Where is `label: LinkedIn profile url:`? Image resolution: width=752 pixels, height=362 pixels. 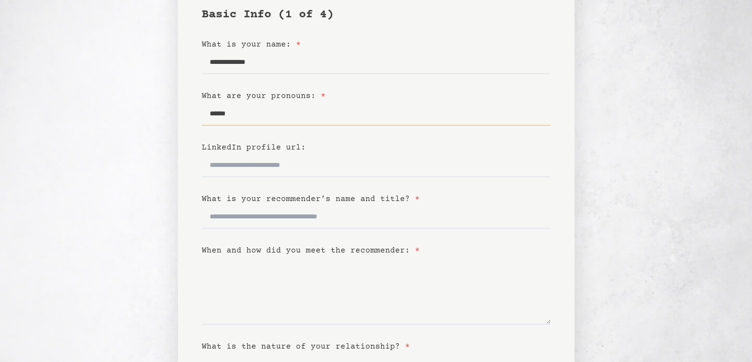 label: LinkedIn profile url: is located at coordinates (254, 148).